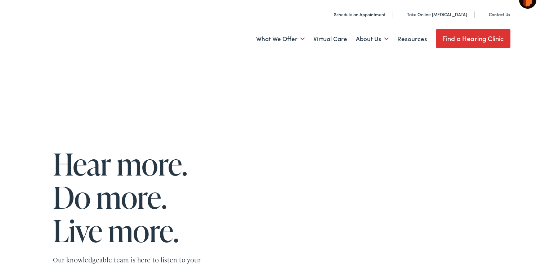  What do you see at coordinates (294, 217) in the screenshot?
I see `img: Graphic image with a halftone pattern, contributing to the site's visual design.` at bounding box center [294, 217].